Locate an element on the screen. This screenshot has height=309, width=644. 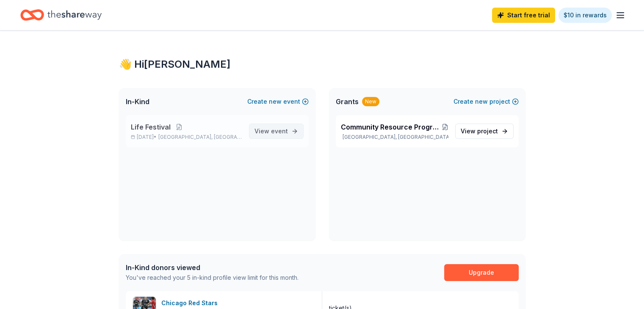
span: Grants is located at coordinates (347, 102).